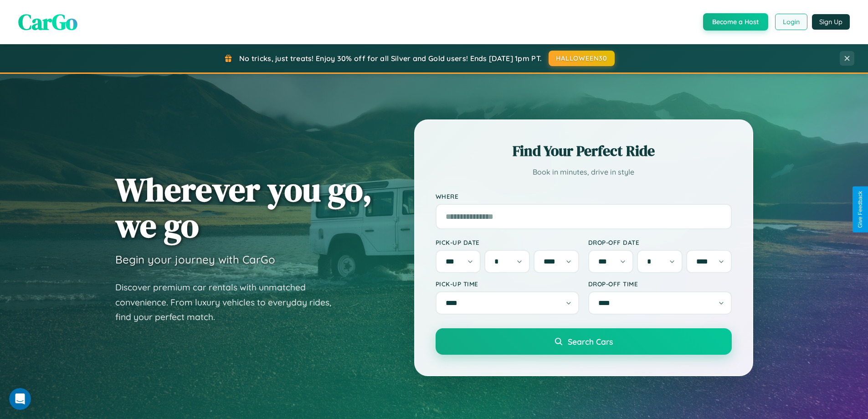 The image size is (868, 419). Describe the element at coordinates (229, 302) in the screenshot. I see `p: Discover premium car rentals with unmatched convenience. From luxury vehicles to everyday rides, ...` at that location.